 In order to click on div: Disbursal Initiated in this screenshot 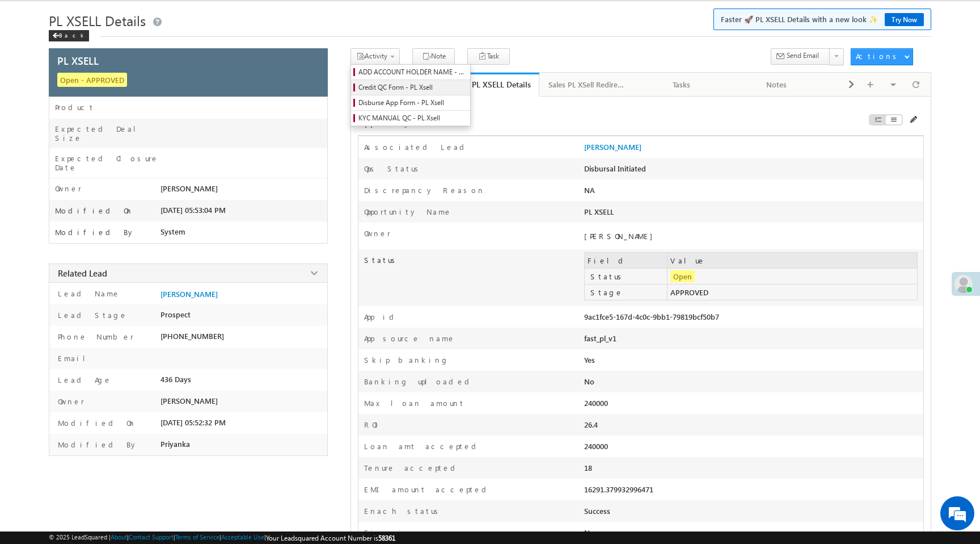, I will do `click(686, 171)`.